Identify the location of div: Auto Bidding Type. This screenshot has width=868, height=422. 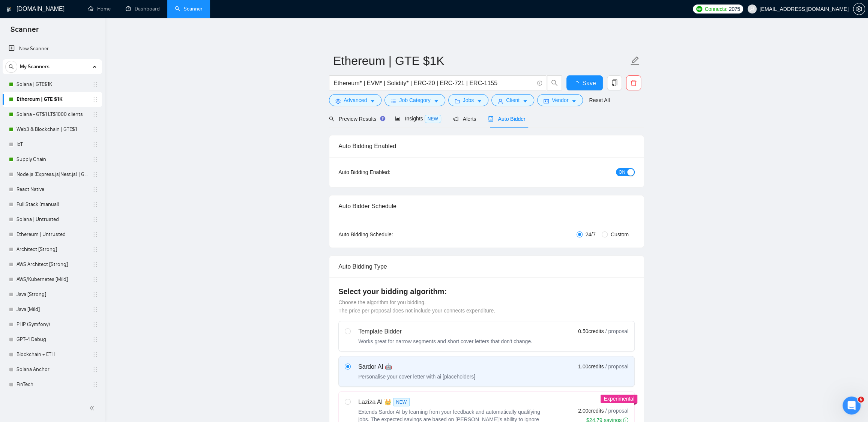
(487, 266).